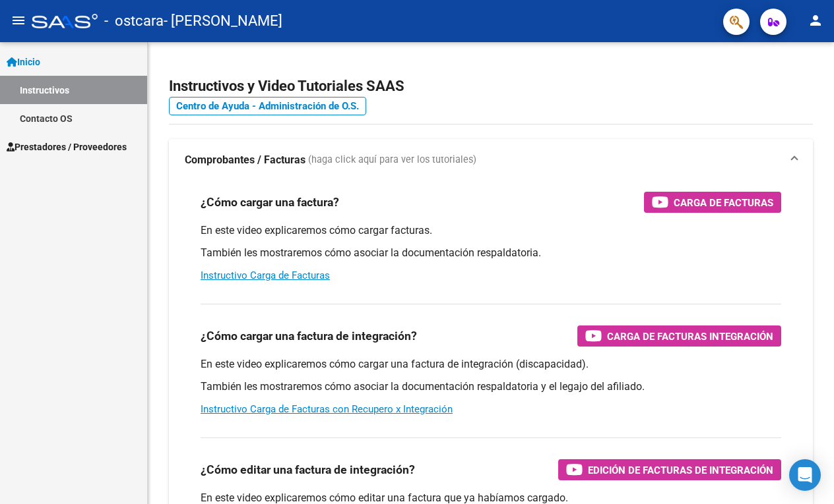  I want to click on p: En este video explicaremos cómo cargar facturas., so click(491, 231).